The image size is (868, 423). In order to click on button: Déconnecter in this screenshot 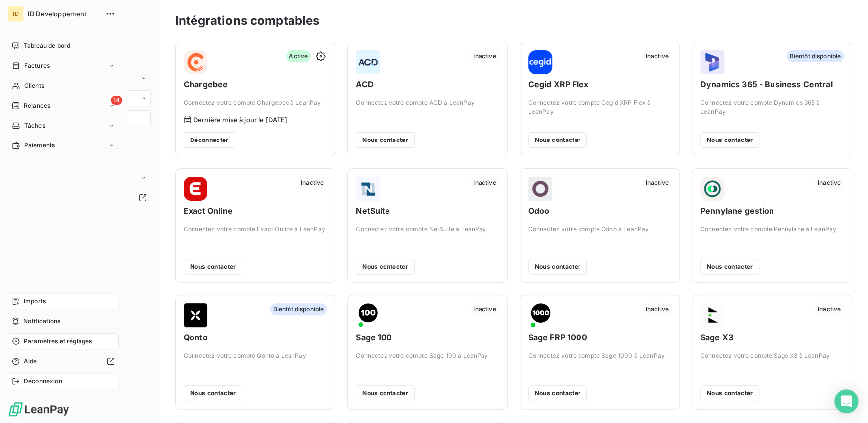, I will do `click(209, 140)`.